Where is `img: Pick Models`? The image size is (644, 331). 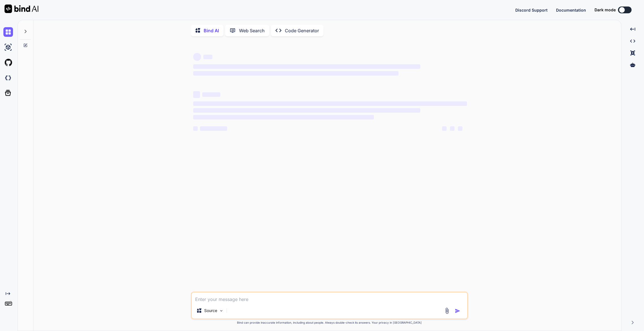 img: Pick Models is located at coordinates (221, 311).